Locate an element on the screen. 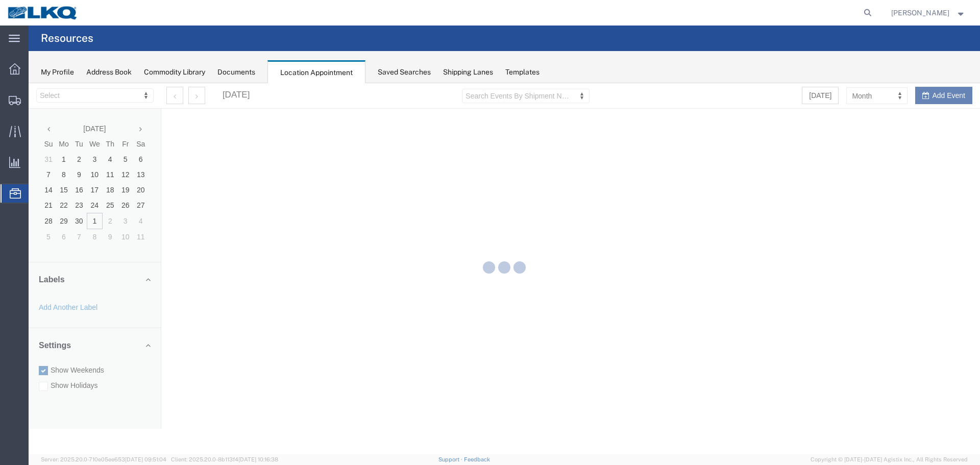 The height and width of the screenshot is (465, 980). div: Documents is located at coordinates (236, 72).